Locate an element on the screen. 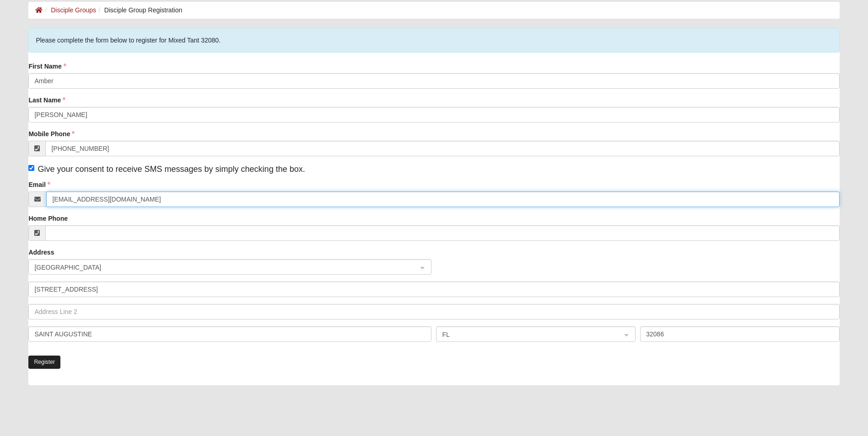  span: Give your consent to receive SMS messages by simply checking the box. is located at coordinates (171, 169).